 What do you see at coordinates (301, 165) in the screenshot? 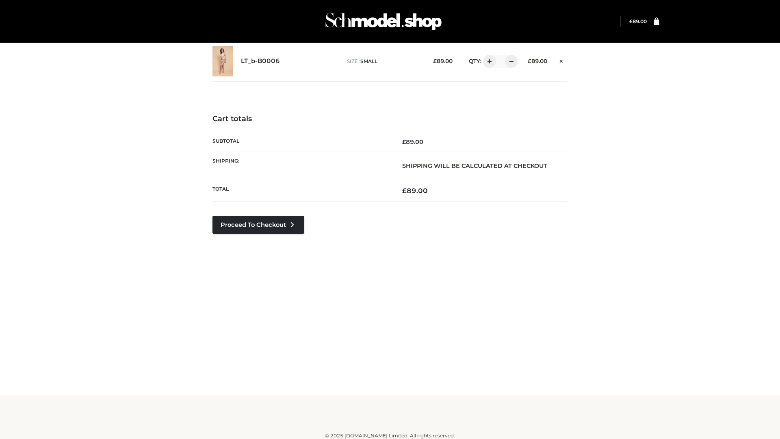
I see `th: Shipping:` at bounding box center [301, 165].